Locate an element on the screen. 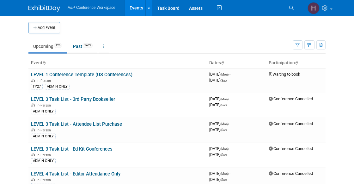  span: 1403 is located at coordinates (87, 45).